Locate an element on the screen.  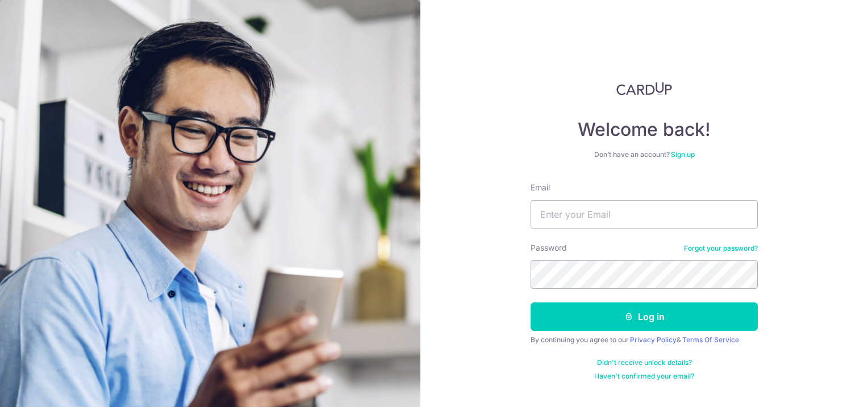
a: Sign up is located at coordinates (683, 154).